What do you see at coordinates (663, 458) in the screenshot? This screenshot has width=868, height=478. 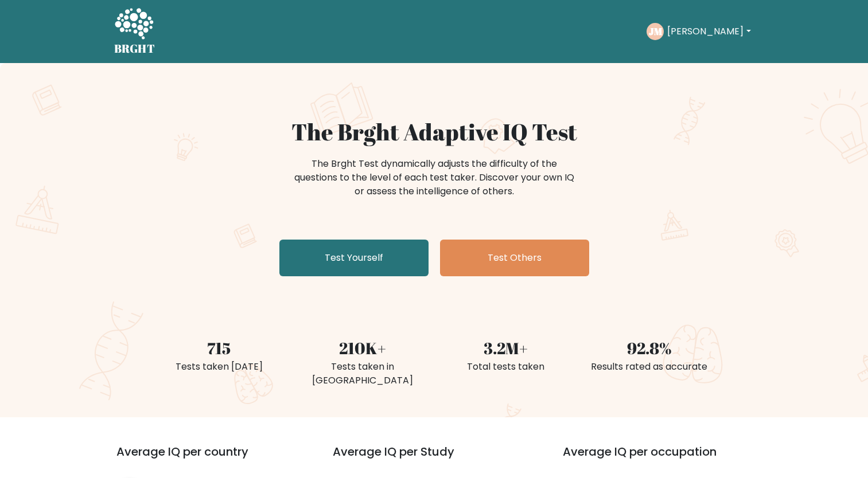 I see `h3: Average IQ per occupation` at bounding box center [663, 458].